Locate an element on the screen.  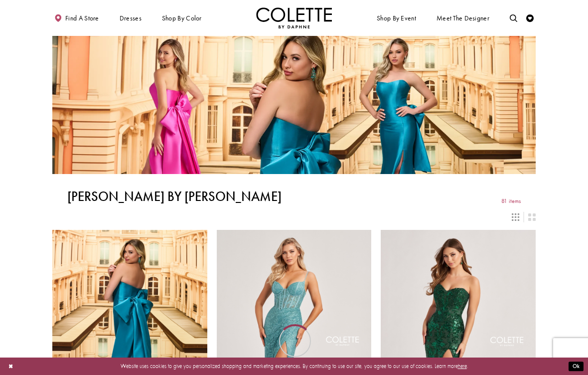
a: Meet the designer is located at coordinates (463, 18).